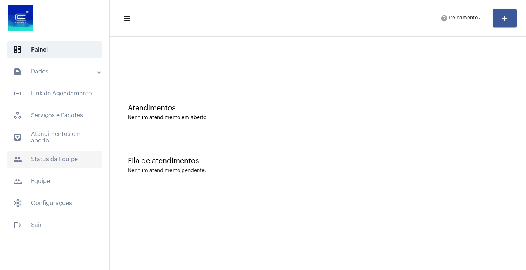 This screenshot has width=526, height=270. Describe the element at coordinates (54, 115) in the screenshot. I see `span: Serviços e Pacotes` at that location.